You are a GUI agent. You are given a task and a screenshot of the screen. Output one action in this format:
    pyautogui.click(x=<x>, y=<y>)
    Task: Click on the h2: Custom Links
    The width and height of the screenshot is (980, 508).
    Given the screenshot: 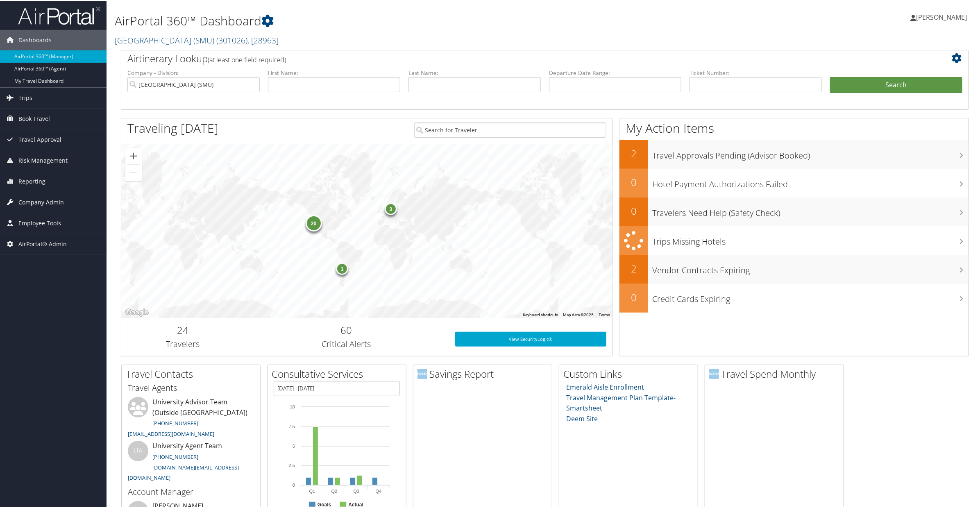 What is the action you would take?
    pyautogui.click(x=630, y=373)
    